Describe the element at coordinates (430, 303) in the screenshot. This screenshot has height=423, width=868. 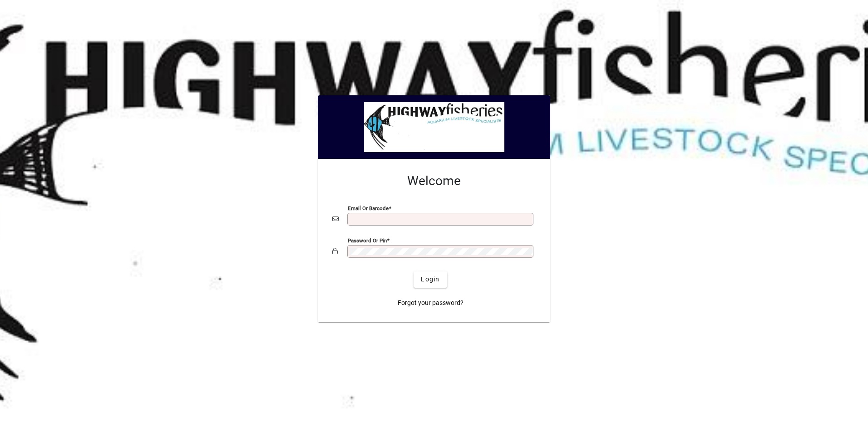
I see `a: Forgot your password?` at that location.